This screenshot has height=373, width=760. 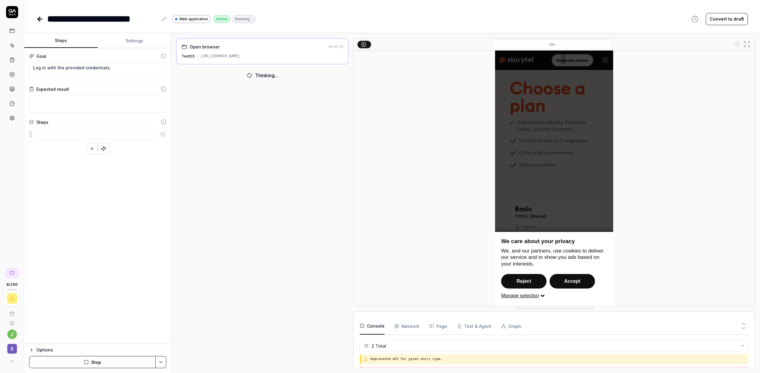 I want to click on button: S, so click(x=12, y=347).